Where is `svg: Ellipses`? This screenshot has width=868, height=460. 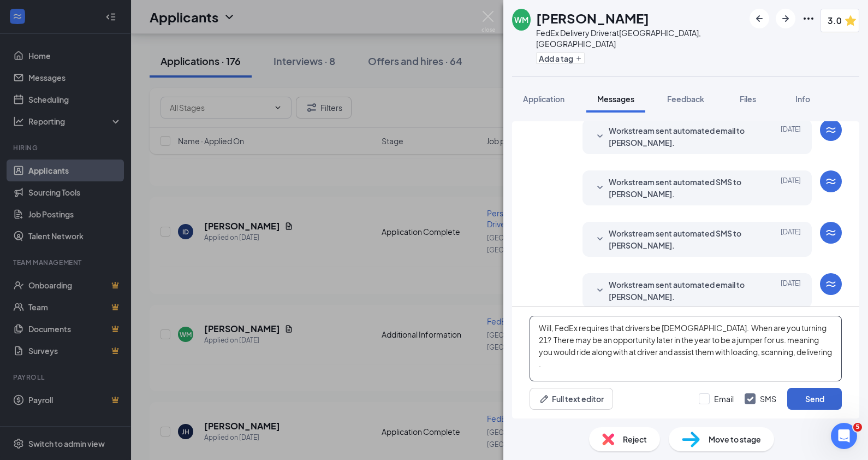
svg: Ellipses is located at coordinates (808, 18).